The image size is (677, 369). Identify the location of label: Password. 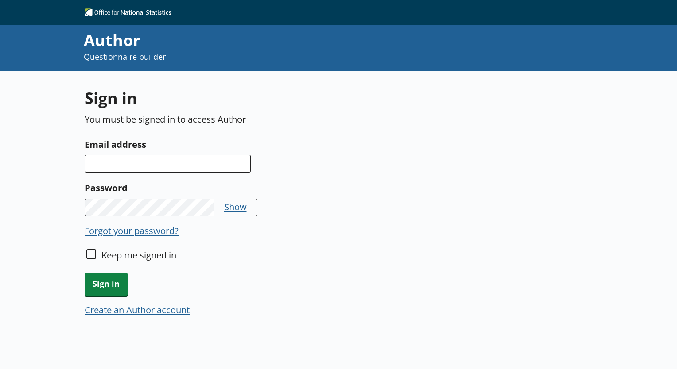
(250, 188).